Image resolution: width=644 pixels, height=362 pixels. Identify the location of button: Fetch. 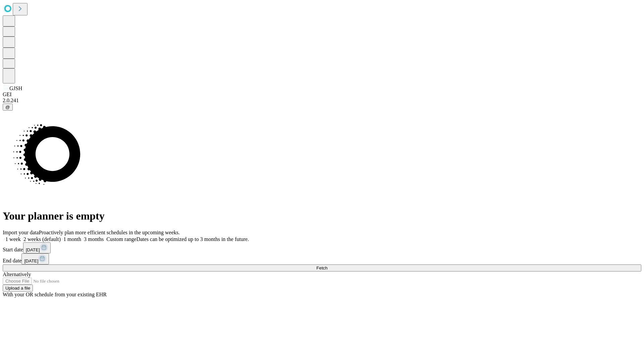
(322, 268).